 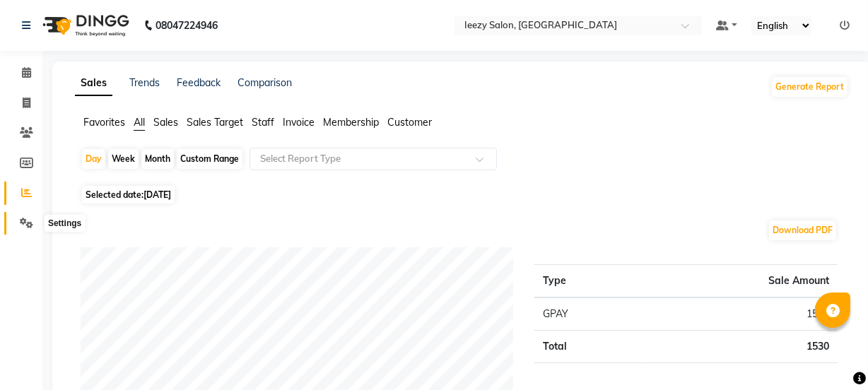 I want to click on span: Sales, so click(x=165, y=122).